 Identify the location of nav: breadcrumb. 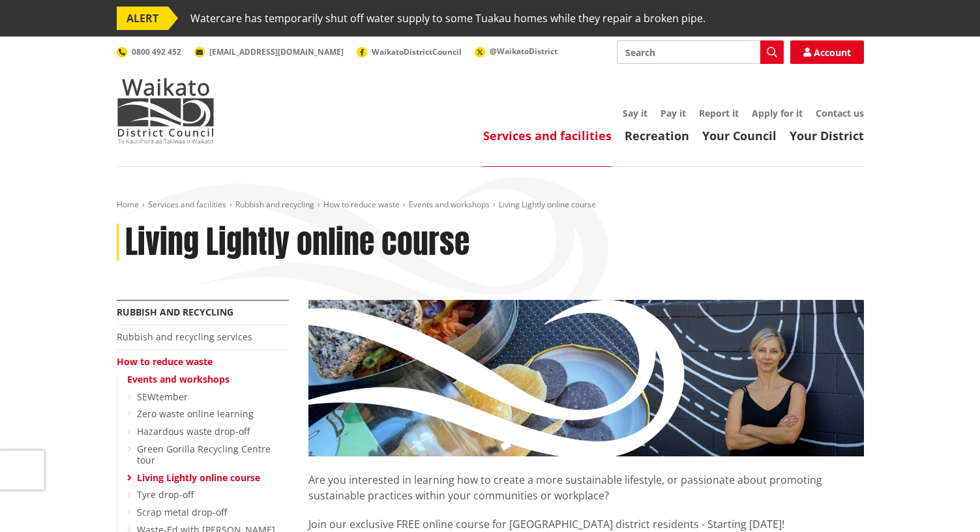
(490, 205).